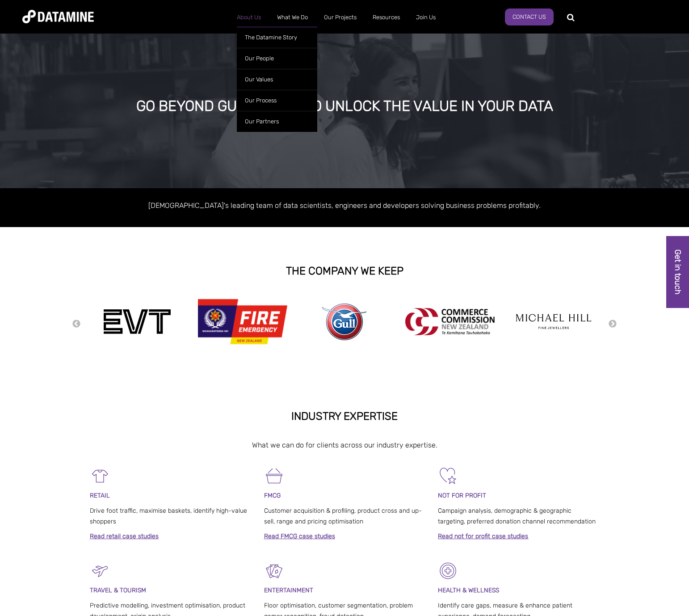 Image resolution: width=689 pixels, height=616 pixels. What do you see at coordinates (344, 445) in the screenshot?
I see `span: What we can do for clients across our industry expertise.` at bounding box center [344, 445].